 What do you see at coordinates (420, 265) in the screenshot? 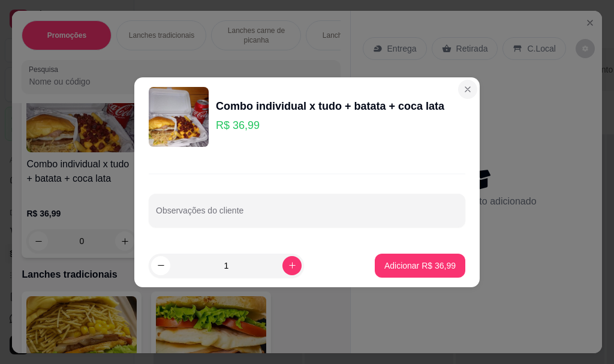
I see `button: Adicionar R$ 36,99` at bounding box center [420, 265].